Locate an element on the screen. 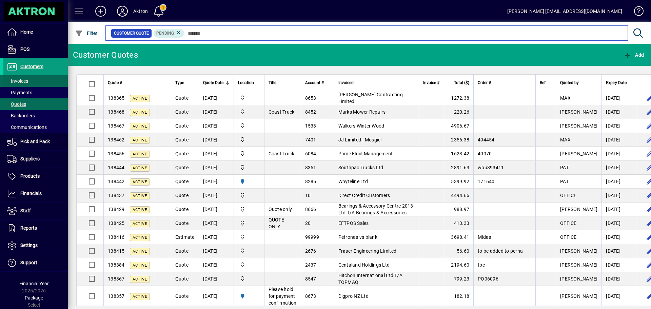 This screenshot has width=651, height=309. span: wbu393411 is located at coordinates (491, 168).